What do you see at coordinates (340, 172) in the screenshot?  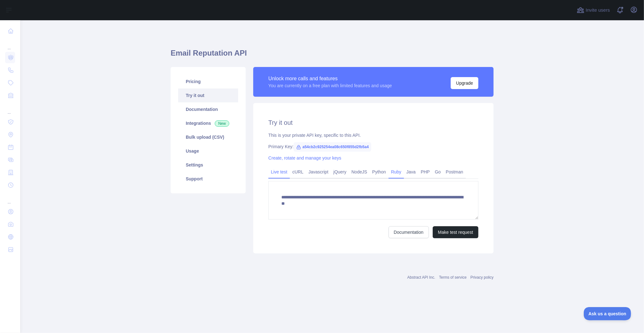 I see `a: jQuery` at bounding box center [340, 172].